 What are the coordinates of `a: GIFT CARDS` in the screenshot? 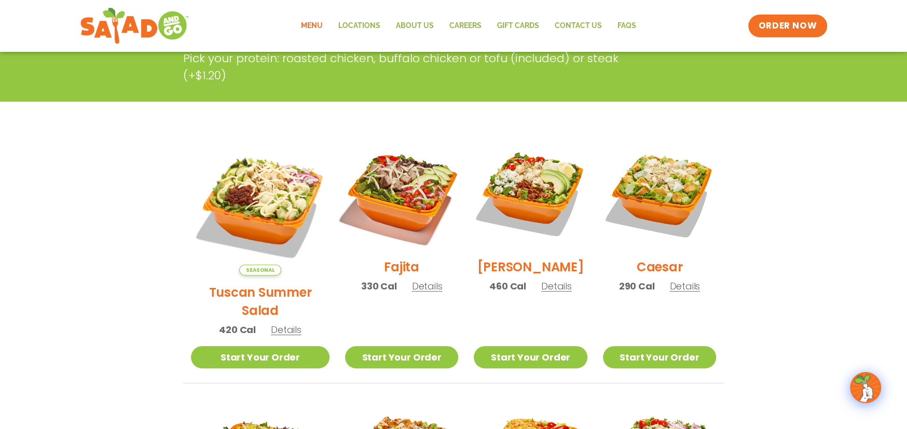 It's located at (518, 26).